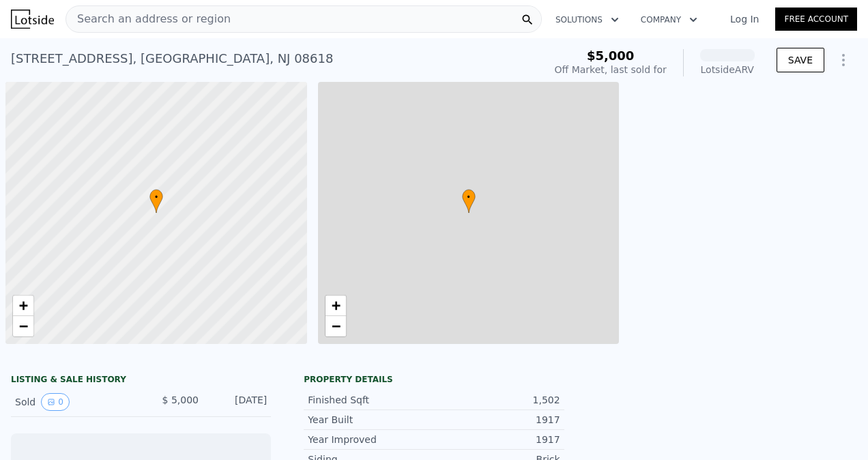  I want to click on div: Lotside ARV, so click(728, 69).